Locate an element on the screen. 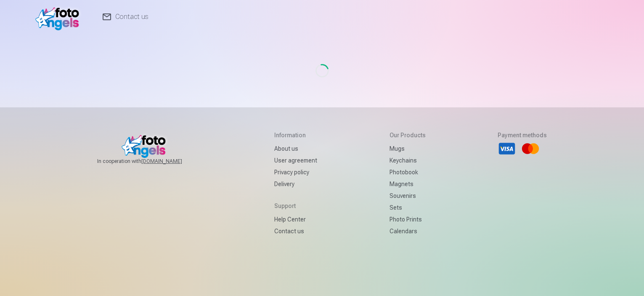  a: User agreement is located at coordinates (296, 160).